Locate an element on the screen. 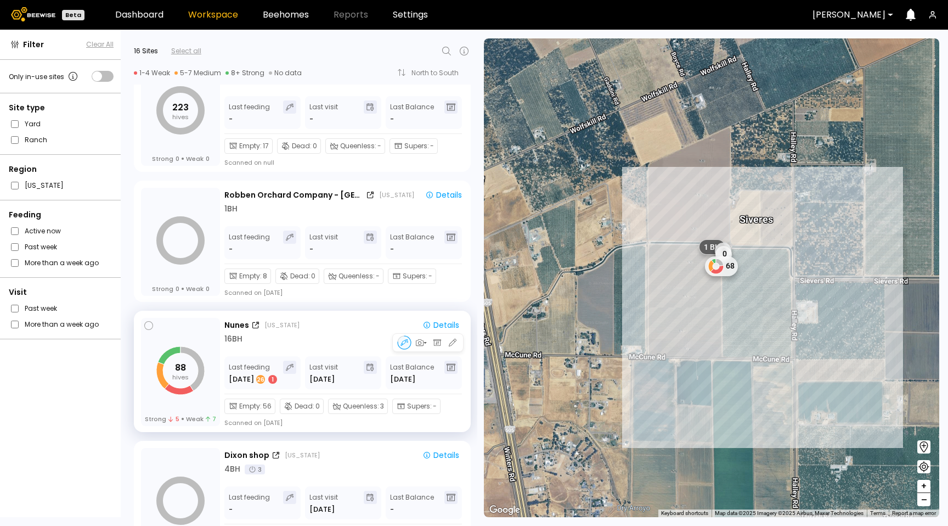 This screenshot has height=526, width=948. div: Only in-use sites is located at coordinates (44, 76).